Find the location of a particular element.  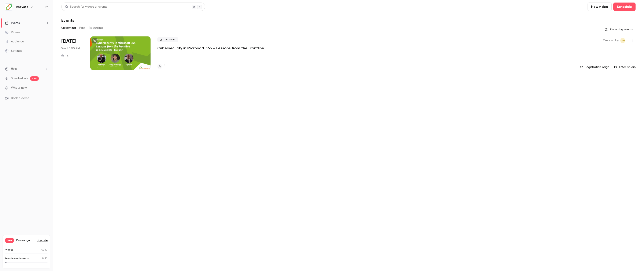

a: SpeakerHub is located at coordinates (19, 78).